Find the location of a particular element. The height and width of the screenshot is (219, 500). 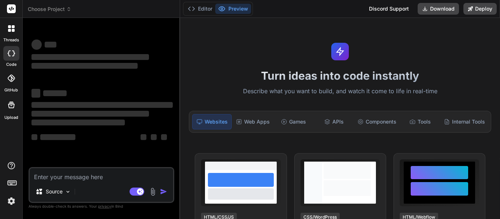

button: Editor is located at coordinates (200, 9).